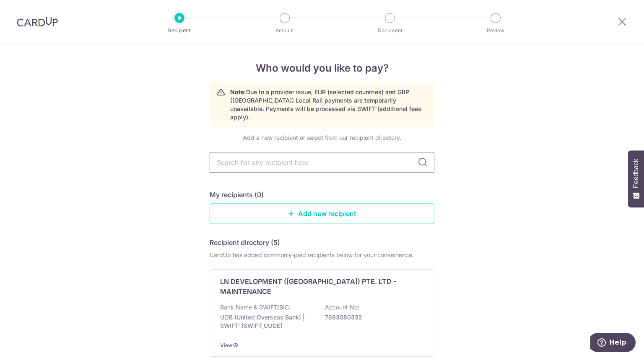 The width and height of the screenshot is (644, 358). Describe the element at coordinates (322, 138) in the screenshot. I see `div: Add a new recipient or select from our recipient directory.` at that location.